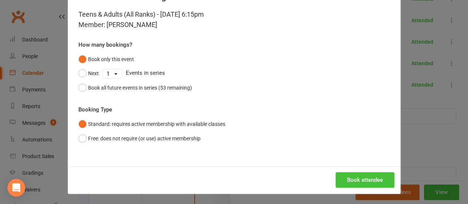 This screenshot has width=468, height=204. I want to click on button: Next, so click(88, 73).